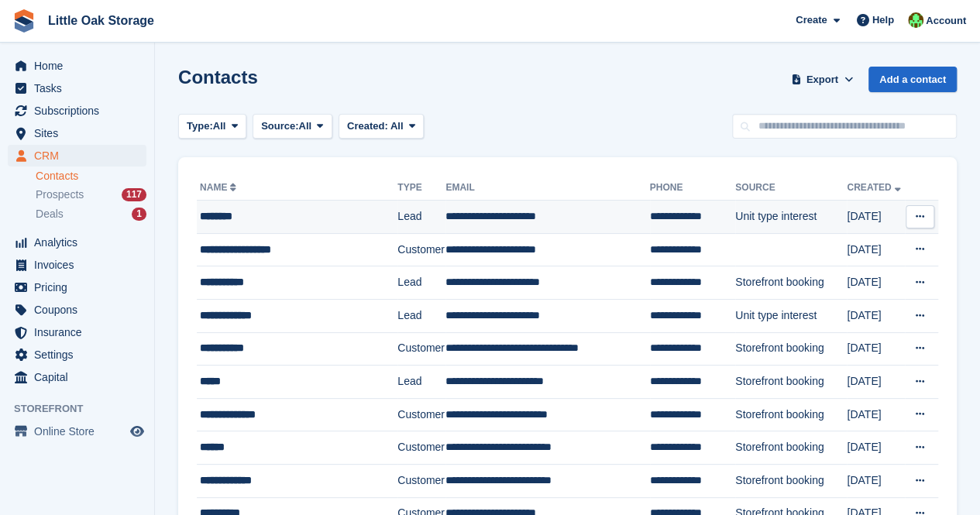 The width and height of the screenshot is (980, 515). Describe the element at coordinates (200, 126) in the screenshot. I see `span: Type:` at that location.